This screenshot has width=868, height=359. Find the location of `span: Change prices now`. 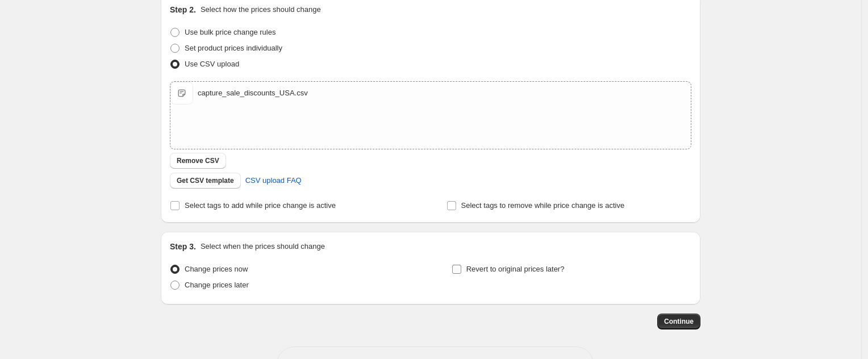

span: Change prices now is located at coordinates (216, 268).